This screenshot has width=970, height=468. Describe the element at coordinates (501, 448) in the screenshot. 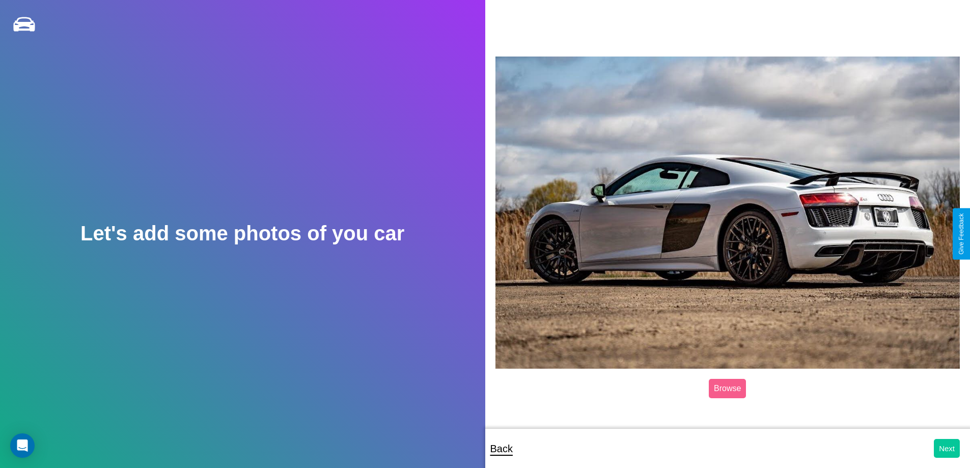

I see `p: Back` at that location.